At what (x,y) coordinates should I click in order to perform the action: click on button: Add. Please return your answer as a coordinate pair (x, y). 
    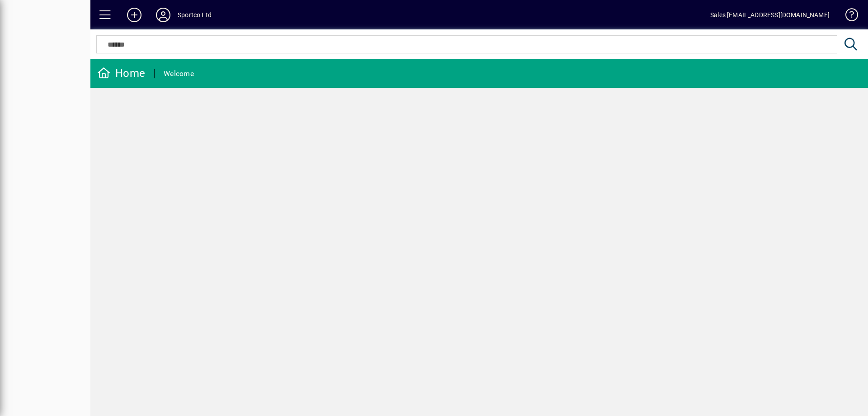
    Looking at the image, I should click on (135, 15).